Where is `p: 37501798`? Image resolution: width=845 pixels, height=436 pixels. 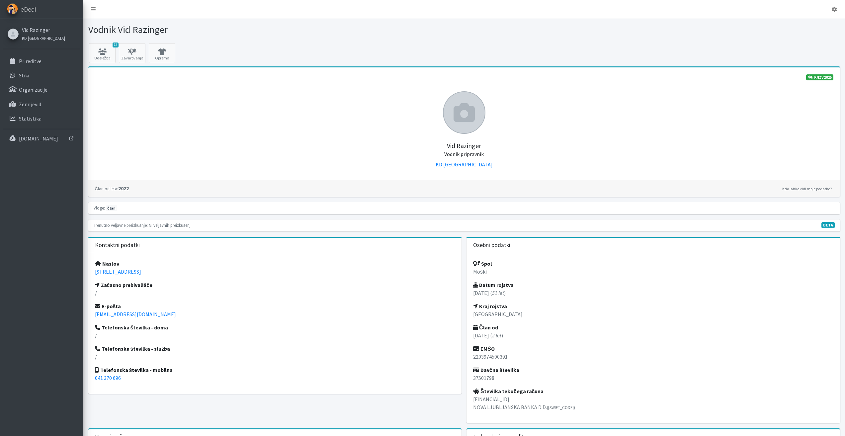 p: 37501798 is located at coordinates (653, 378).